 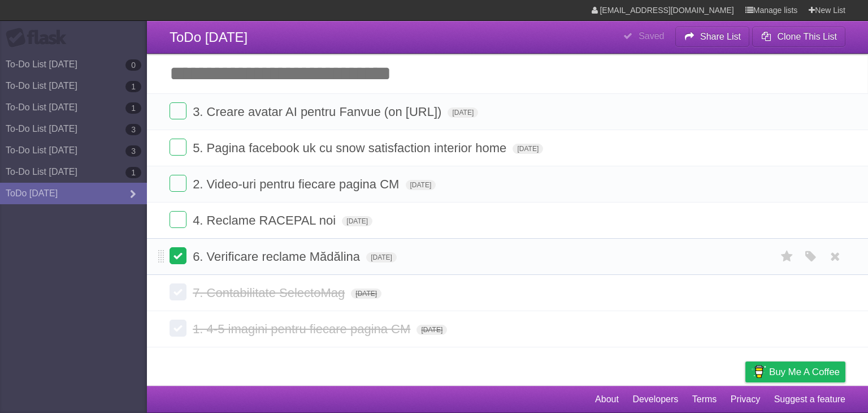 What do you see at coordinates (266, 220) in the screenshot?
I see `span: 4. Reclame RACEPAL noi` at bounding box center [266, 220].